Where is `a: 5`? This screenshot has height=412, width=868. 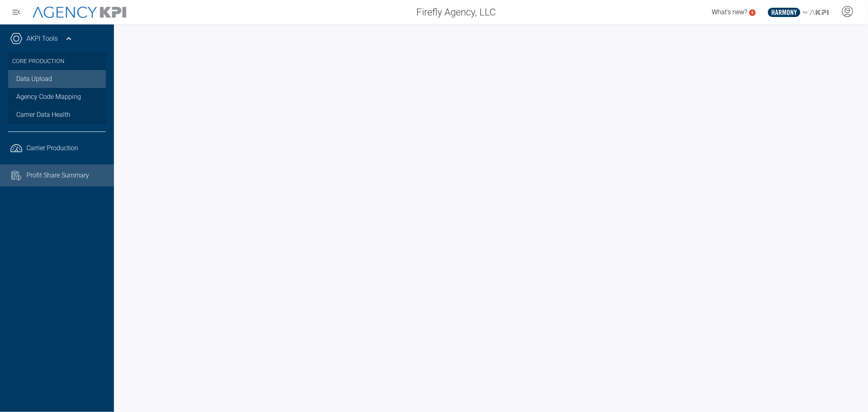
a: 5 is located at coordinates (752, 13).